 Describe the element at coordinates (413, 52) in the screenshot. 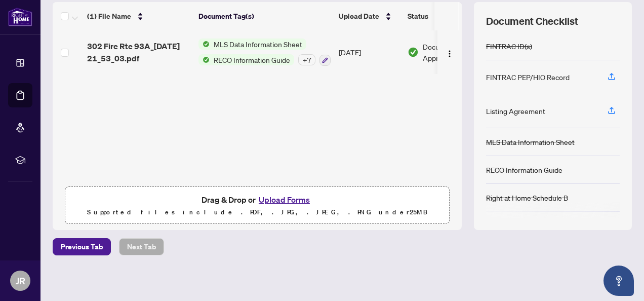

I see `img: Document Status` at that location.